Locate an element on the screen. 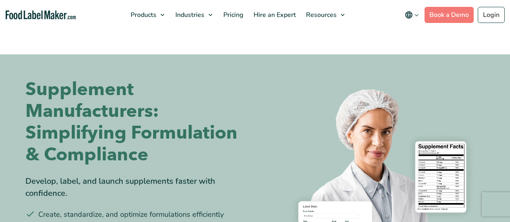 The width and height of the screenshot is (510, 222). a: Login is located at coordinates (491, 15).